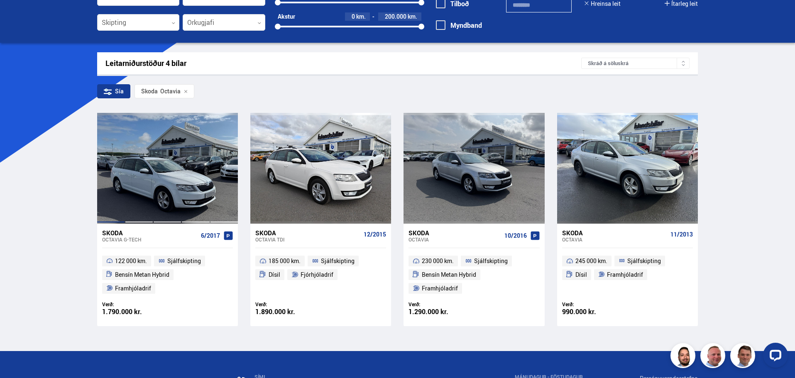  I want to click on span: 10/2016, so click(516, 236).